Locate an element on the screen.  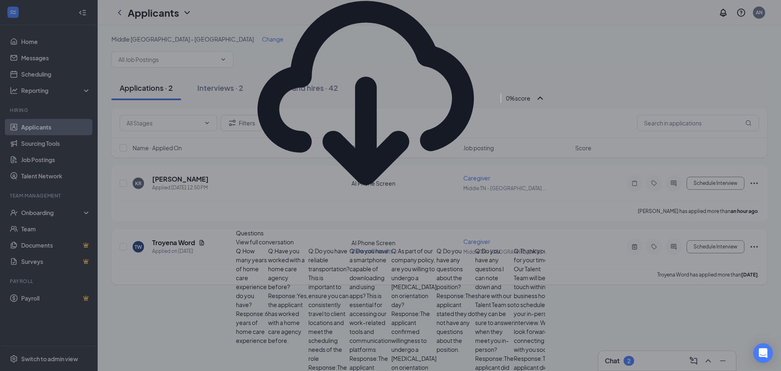
span: Q: Thank you for your time. Our Talent Team will be in touch within 24 business hours to schedule... is located at coordinates (534, 300).